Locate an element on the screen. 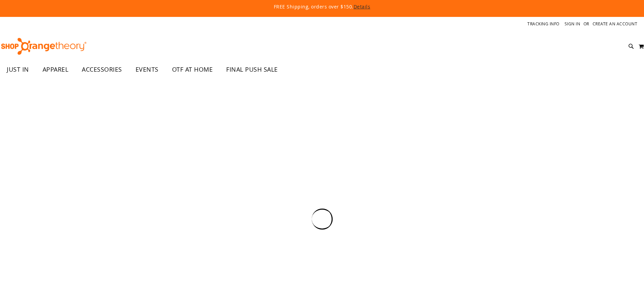 The image size is (644, 308). a: Create an Account is located at coordinates (615, 24).